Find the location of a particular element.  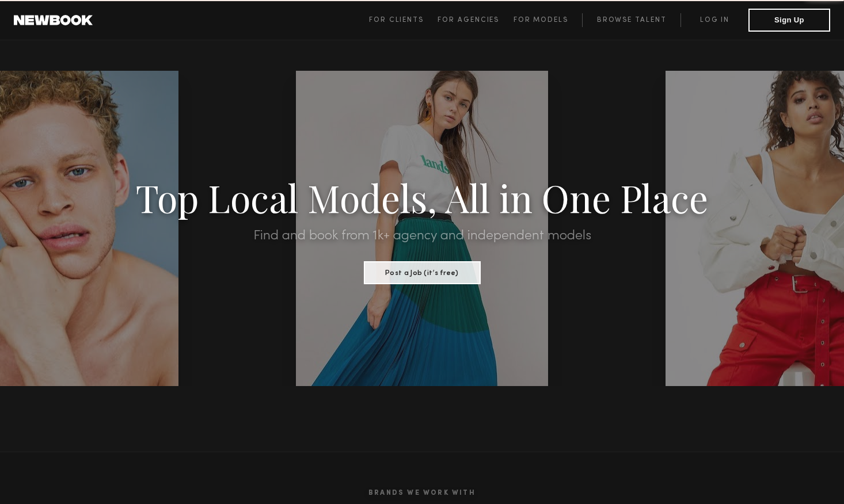

span: For Agencies is located at coordinates (468, 20).